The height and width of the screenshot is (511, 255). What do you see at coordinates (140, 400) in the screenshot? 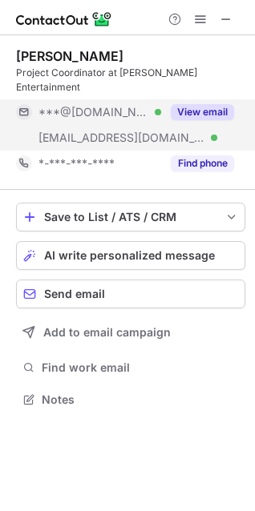
I see `span: Notes` at bounding box center [140, 400].